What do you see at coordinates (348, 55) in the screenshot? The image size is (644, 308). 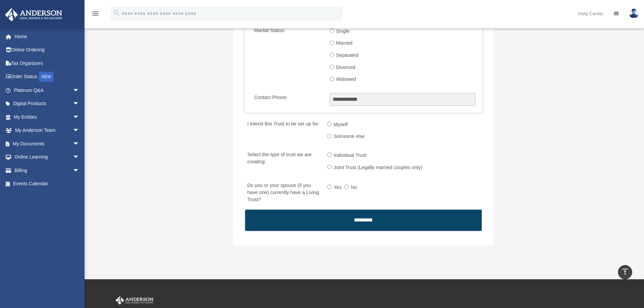 I see `label: Separated` at bounding box center [348, 55].